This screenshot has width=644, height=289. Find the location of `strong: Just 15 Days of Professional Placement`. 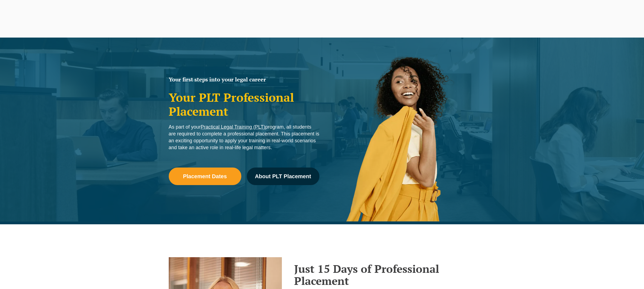

strong: Just 15 Days of Professional Placement is located at coordinates (367, 274).